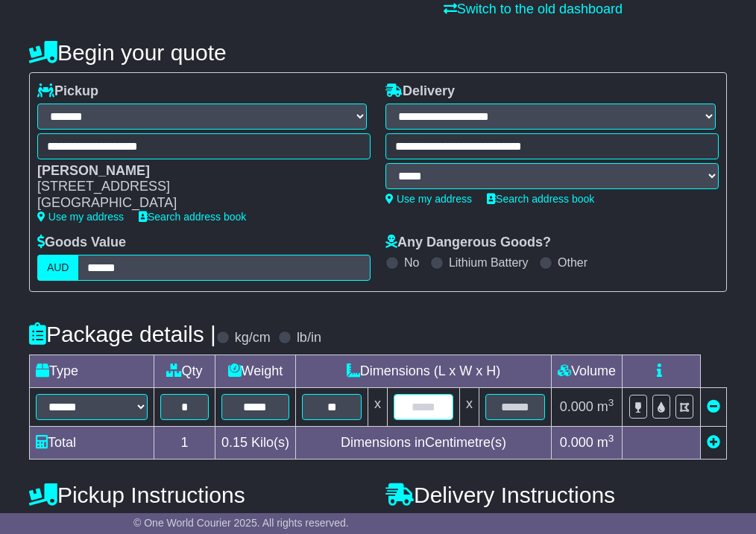 The width and height of the screenshot is (756, 534). Describe the element at coordinates (533, 9) in the screenshot. I see `a: Switch to the old dashboard` at that location.